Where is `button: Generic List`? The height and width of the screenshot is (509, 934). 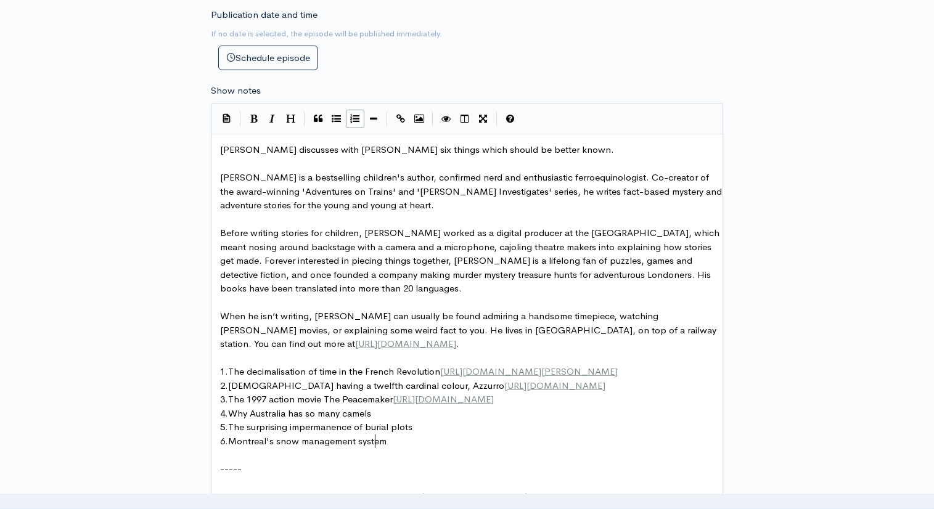 button: Generic List is located at coordinates (337, 119).